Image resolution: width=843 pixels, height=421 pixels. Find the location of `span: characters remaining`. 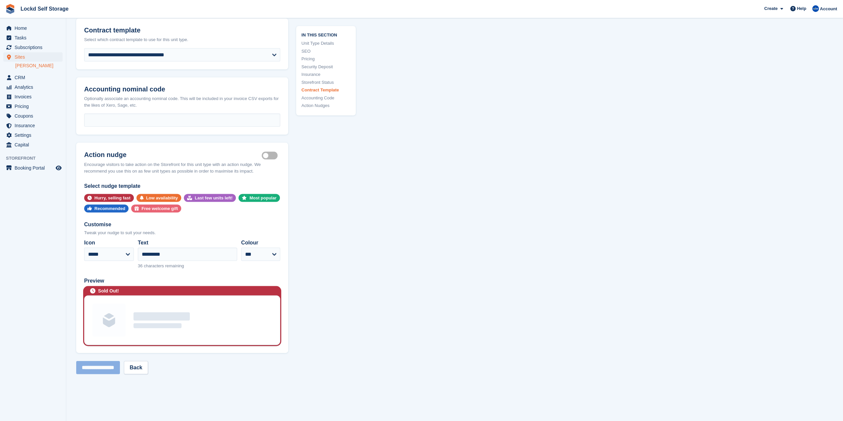

span: characters remaining is located at coordinates (164, 266).